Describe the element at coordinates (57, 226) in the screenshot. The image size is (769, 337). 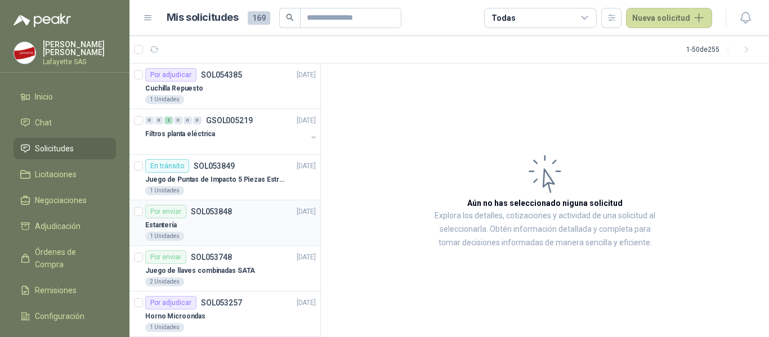
I see `span: Adjudicación` at that location.